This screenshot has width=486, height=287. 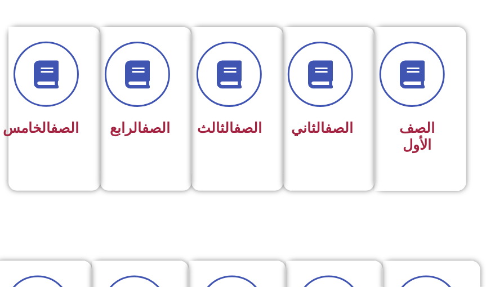 I want to click on span: الخامس, so click(x=41, y=128).